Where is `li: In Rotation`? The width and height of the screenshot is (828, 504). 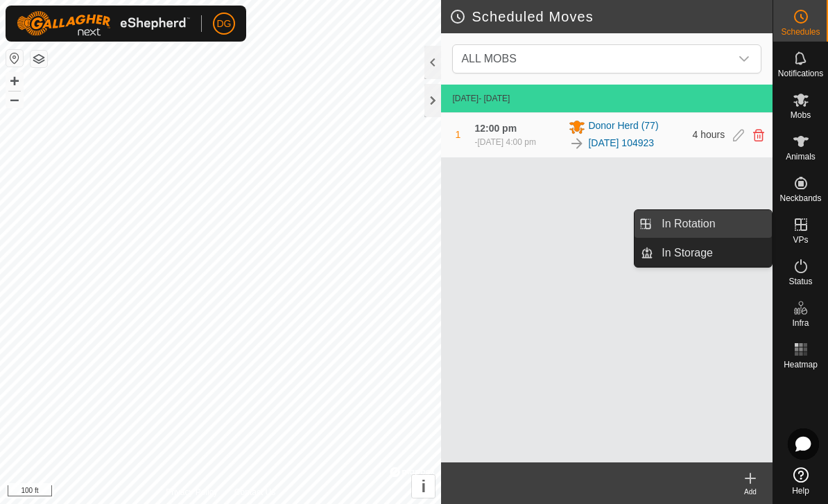 li: In Rotation is located at coordinates (703, 223).